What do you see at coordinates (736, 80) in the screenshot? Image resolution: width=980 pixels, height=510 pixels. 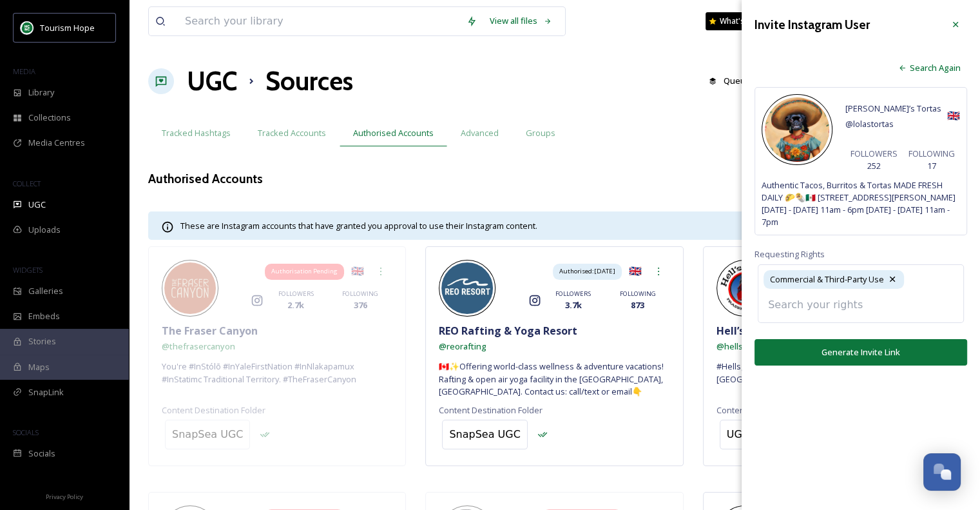 I see `a: Queued` at bounding box center [736, 80].